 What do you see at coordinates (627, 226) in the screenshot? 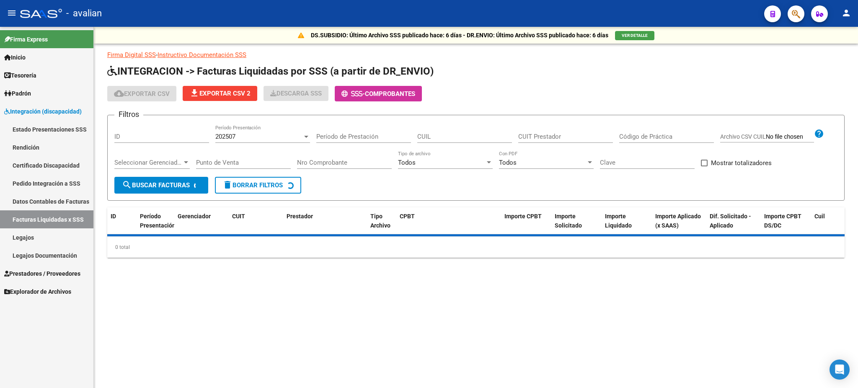
I see `datatable-header-cell: Importe Liquidado` at bounding box center [627, 226].